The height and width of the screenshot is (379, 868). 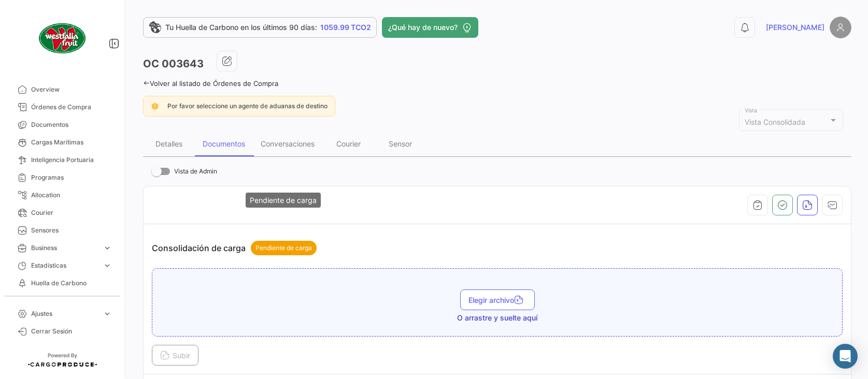 I want to click on span: Vista de Admin, so click(x=195, y=172).